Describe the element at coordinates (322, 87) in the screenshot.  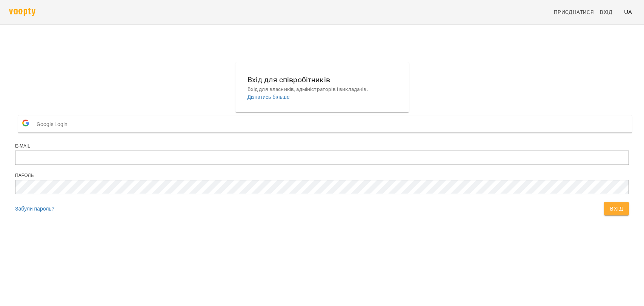
I see `button: Вхід для співробітниківВхід для власників, адміністраторів і викладачів.Дізнатись більше` at that location.